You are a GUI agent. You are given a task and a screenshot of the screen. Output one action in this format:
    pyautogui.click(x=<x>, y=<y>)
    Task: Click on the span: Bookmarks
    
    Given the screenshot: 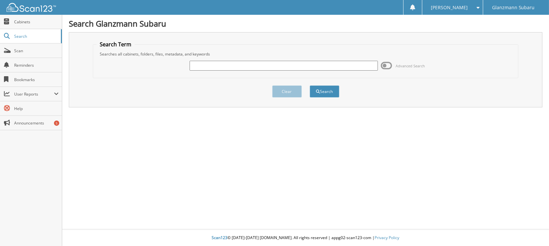 What is the action you would take?
    pyautogui.click(x=36, y=80)
    